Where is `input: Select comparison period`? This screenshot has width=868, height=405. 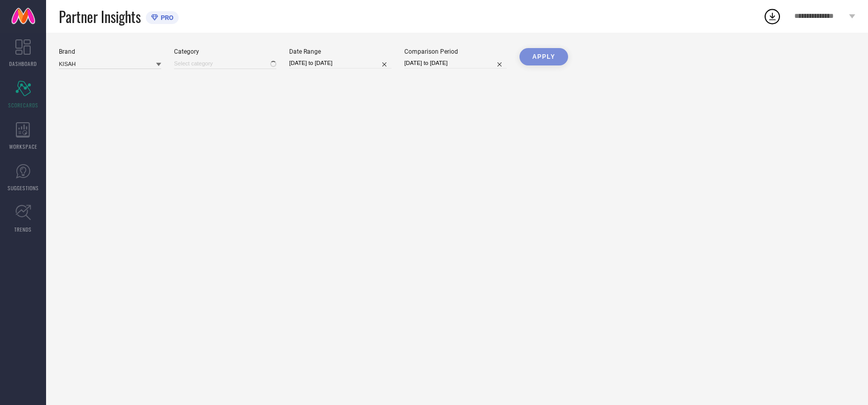
input: Select comparison period is located at coordinates (455, 63).